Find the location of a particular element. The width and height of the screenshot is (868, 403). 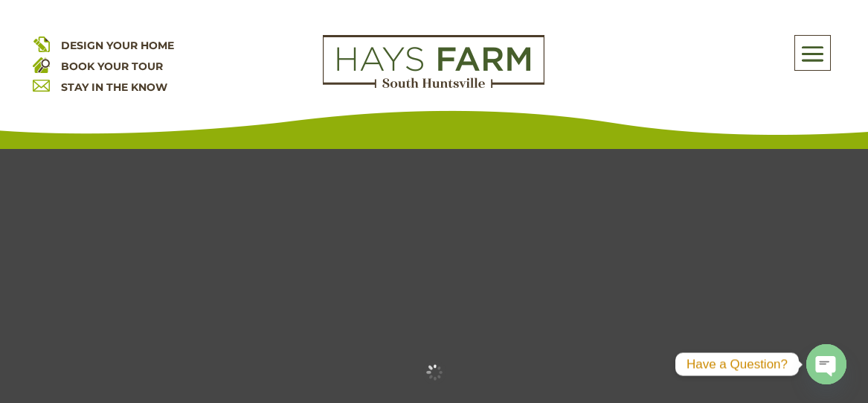

a: DESIGN YOUR HOME is located at coordinates (118, 46).